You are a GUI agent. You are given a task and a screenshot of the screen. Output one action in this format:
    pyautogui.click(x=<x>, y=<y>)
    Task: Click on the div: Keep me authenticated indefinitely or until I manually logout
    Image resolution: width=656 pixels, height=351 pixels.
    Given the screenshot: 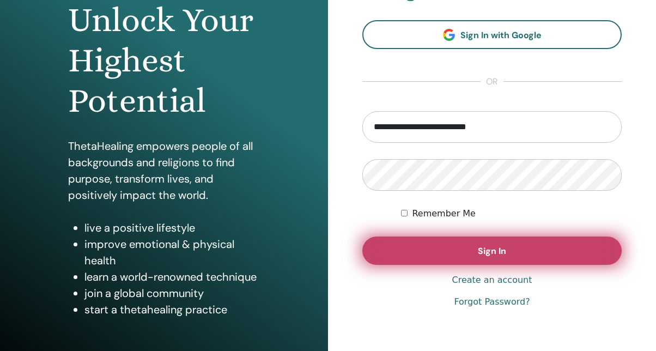 What is the action you would take?
    pyautogui.click(x=511, y=214)
    